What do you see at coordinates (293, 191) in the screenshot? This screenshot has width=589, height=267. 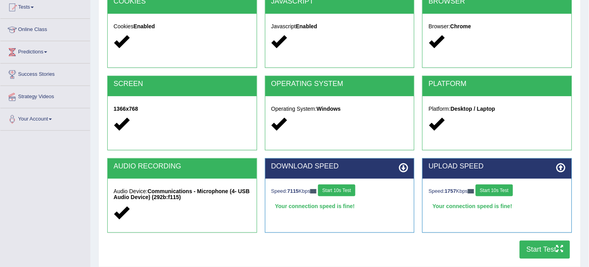 I see `strong: 7115` at bounding box center [293, 191].